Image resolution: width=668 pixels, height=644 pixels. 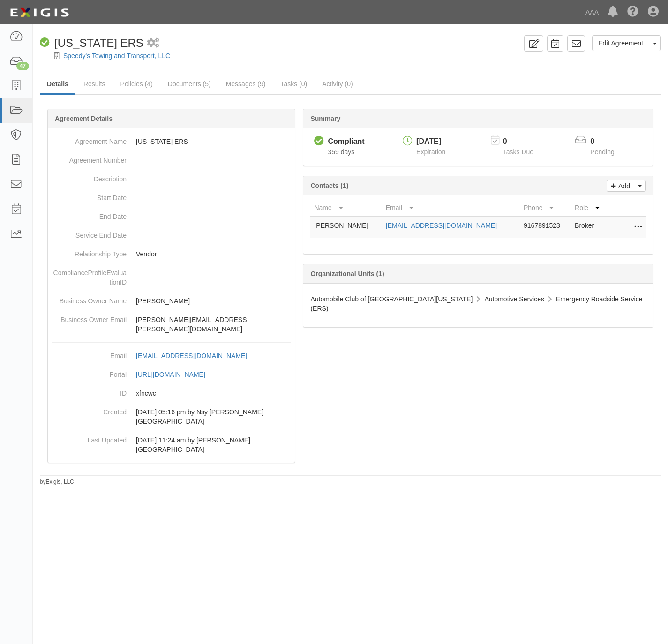 I want to click on span: Tasks Due, so click(x=518, y=152).